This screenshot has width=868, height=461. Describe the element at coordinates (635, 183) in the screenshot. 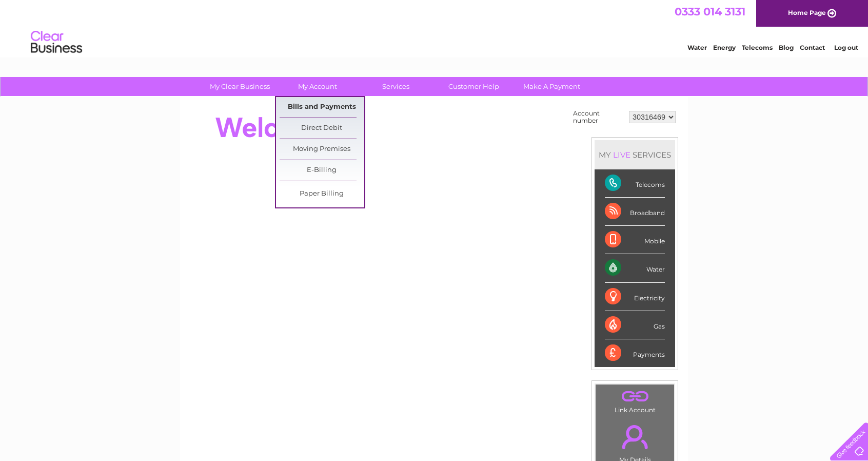

I see `div: Telecoms` at that location.